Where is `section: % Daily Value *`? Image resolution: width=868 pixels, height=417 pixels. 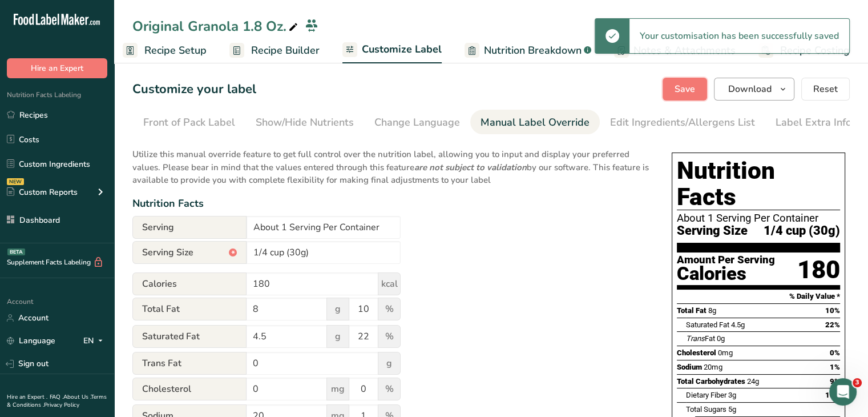
section: % Daily Value * is located at coordinates (758, 296).